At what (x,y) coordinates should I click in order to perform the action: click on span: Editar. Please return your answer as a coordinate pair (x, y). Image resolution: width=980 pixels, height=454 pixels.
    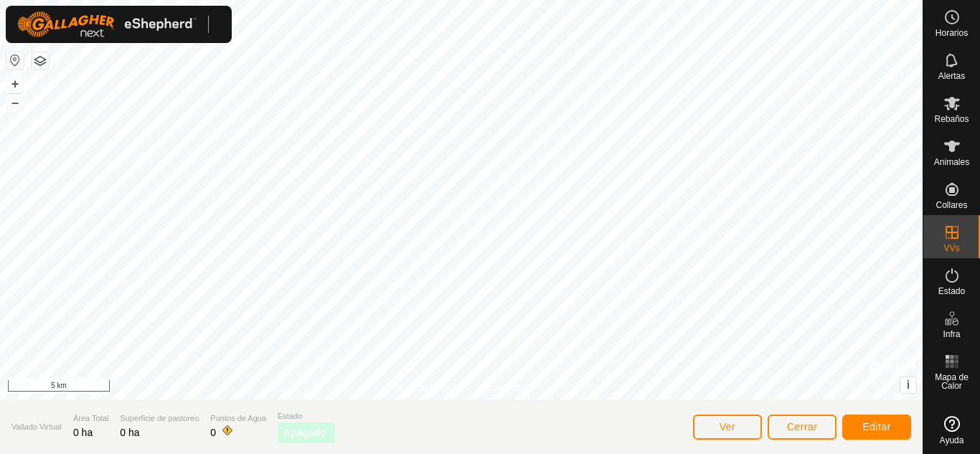
    Looking at the image, I should click on (876, 426).